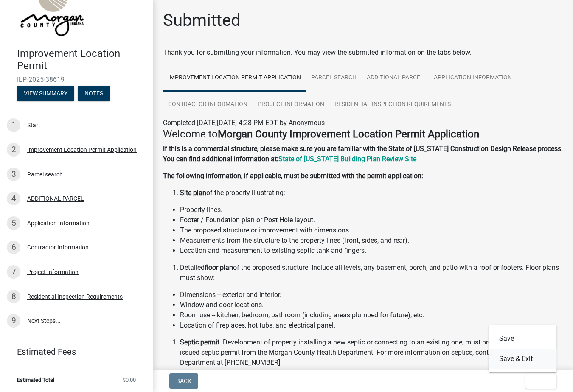  What do you see at coordinates (371, 315) in the screenshot?
I see `li: Room use -- kitchen, bedroom, bathroom (including areas plumbed for future), etc.` at bounding box center [371, 315].